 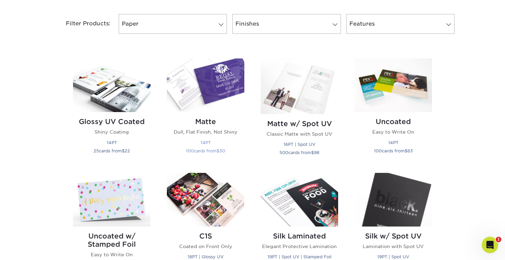 I want to click on img: Uncoated w/ Stamped Foil Postcards, so click(x=112, y=199).